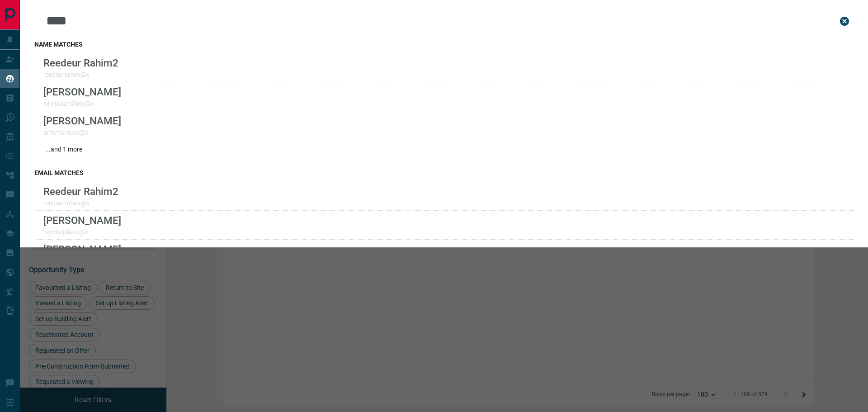 The width and height of the screenshot is (868, 412). I want to click on p: aim.manojxx@x, so click(82, 133).